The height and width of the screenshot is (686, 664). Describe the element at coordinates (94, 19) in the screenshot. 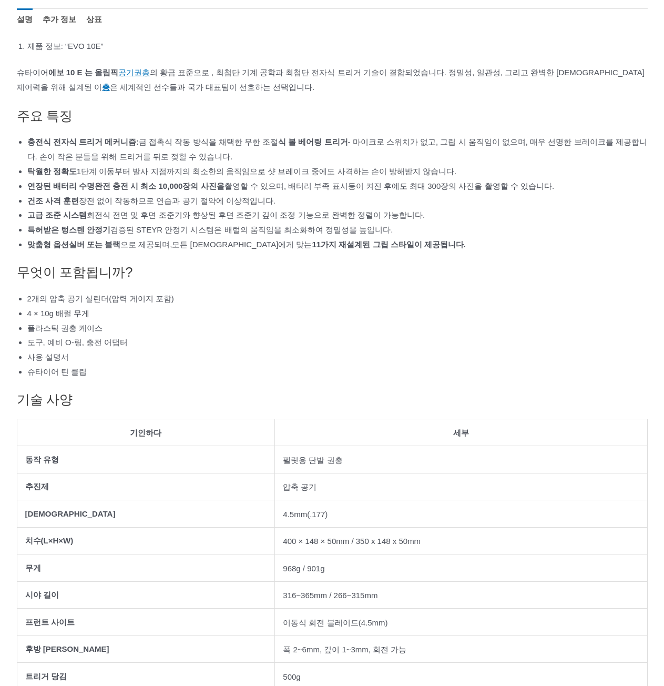

I see `font: 상표` at that location.